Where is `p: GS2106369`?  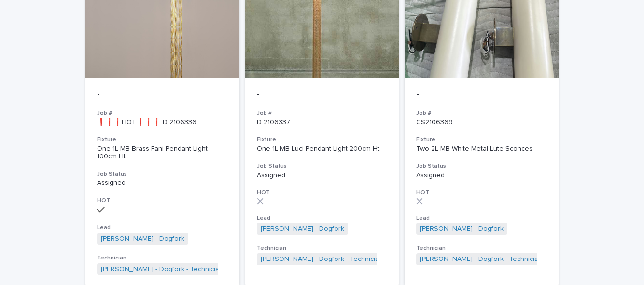 p: GS2106369 is located at coordinates (481, 122).